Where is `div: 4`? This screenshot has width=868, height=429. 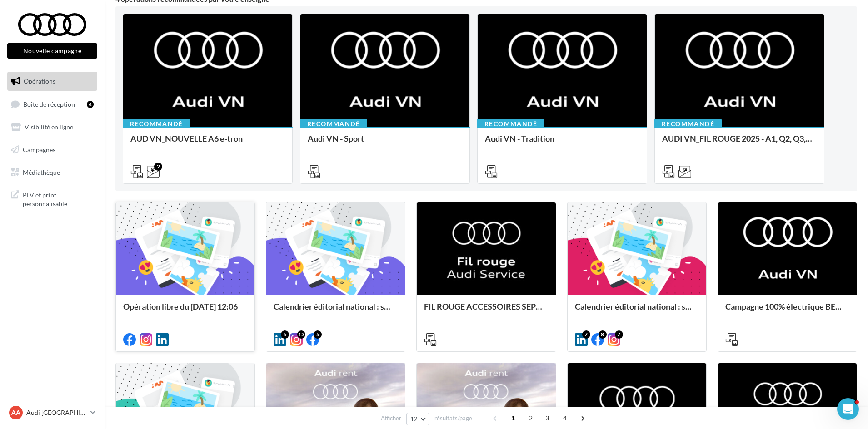 div: 4 is located at coordinates (90, 104).